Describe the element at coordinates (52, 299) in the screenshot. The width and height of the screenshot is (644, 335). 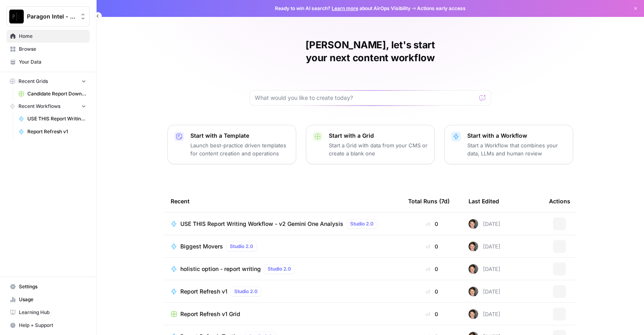
I see `span: Usage` at that location.